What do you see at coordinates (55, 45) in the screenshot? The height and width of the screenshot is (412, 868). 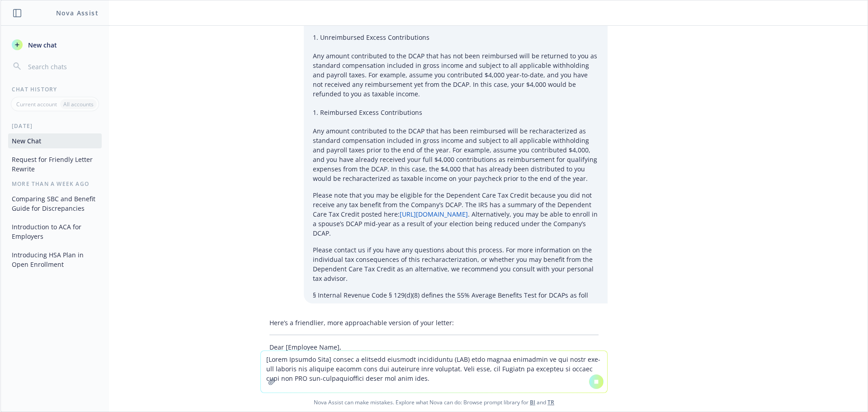 I see `button: New chat` at bounding box center [55, 45].